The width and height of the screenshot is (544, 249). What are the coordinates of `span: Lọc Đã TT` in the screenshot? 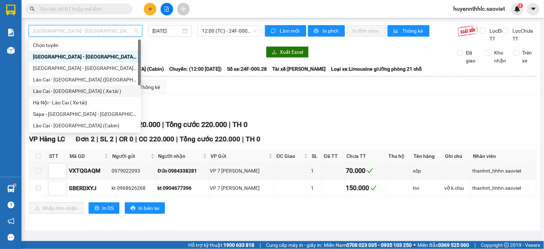 It's located at (497, 35).